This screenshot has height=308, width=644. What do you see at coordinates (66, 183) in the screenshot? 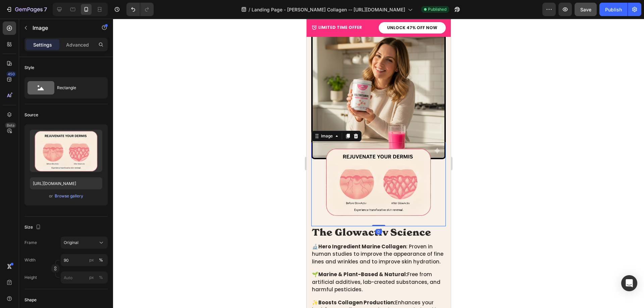
I see `input: https://example.com/image.jpg` at bounding box center [66, 183].